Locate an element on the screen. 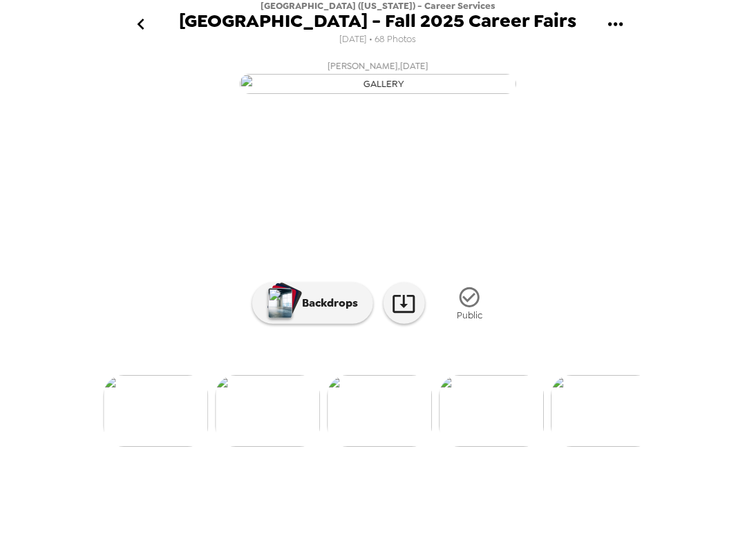  button: gallery menu is located at coordinates (615, 25).